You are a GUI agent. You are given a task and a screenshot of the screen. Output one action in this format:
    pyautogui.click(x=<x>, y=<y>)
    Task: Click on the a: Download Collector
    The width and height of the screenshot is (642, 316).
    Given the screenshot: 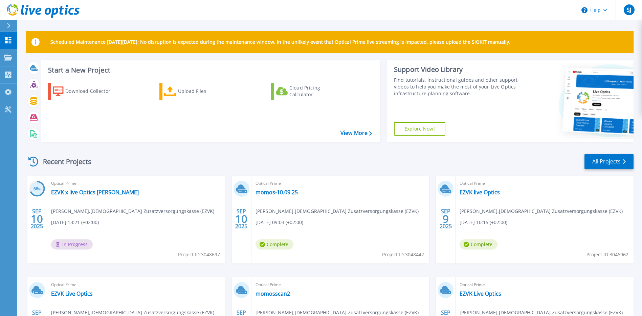 What is the action you would take?
    pyautogui.click(x=86, y=91)
    